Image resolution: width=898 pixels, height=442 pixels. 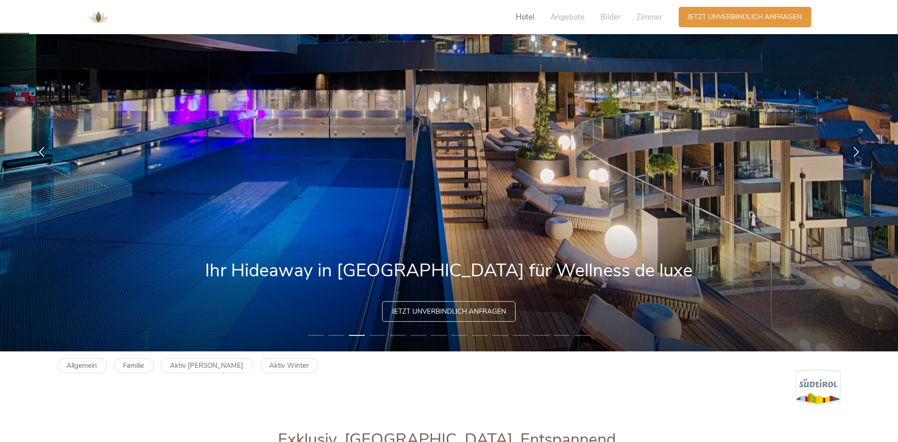 What do you see at coordinates (289, 366) in the screenshot?
I see `b: Aktiv Winter` at bounding box center [289, 366].